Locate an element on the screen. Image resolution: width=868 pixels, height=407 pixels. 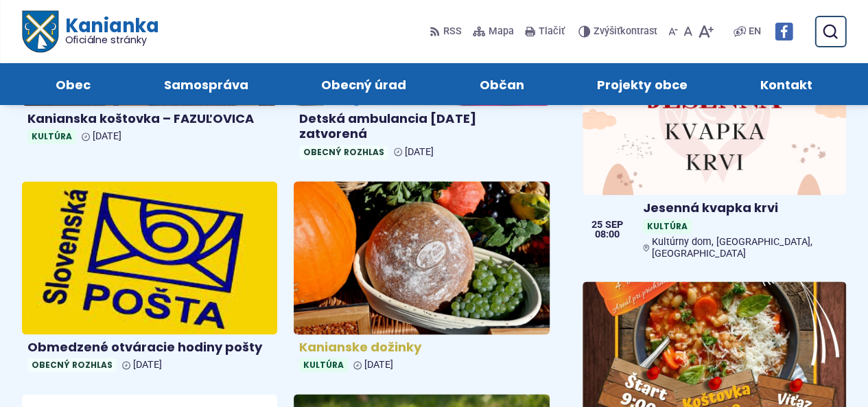
span: Projekty obce is located at coordinates (641, 83).